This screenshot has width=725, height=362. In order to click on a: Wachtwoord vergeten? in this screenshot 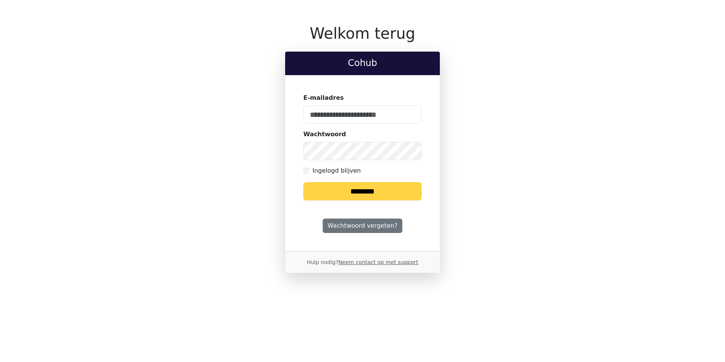, I will do `click(363, 226)`.